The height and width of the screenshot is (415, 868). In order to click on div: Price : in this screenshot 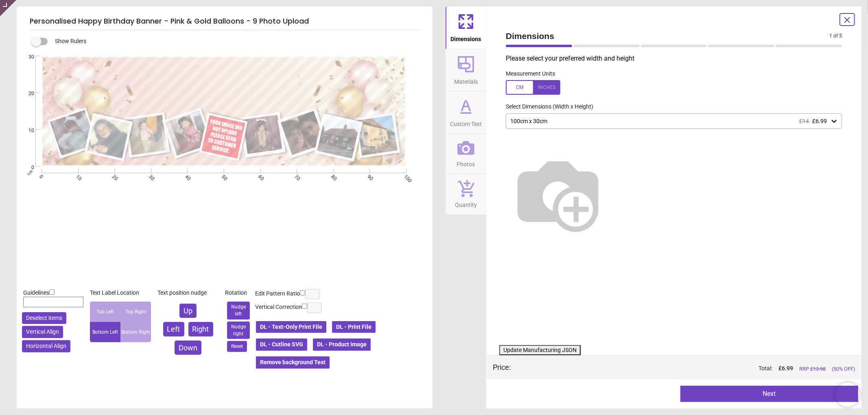, I will do `click(502, 367)`.